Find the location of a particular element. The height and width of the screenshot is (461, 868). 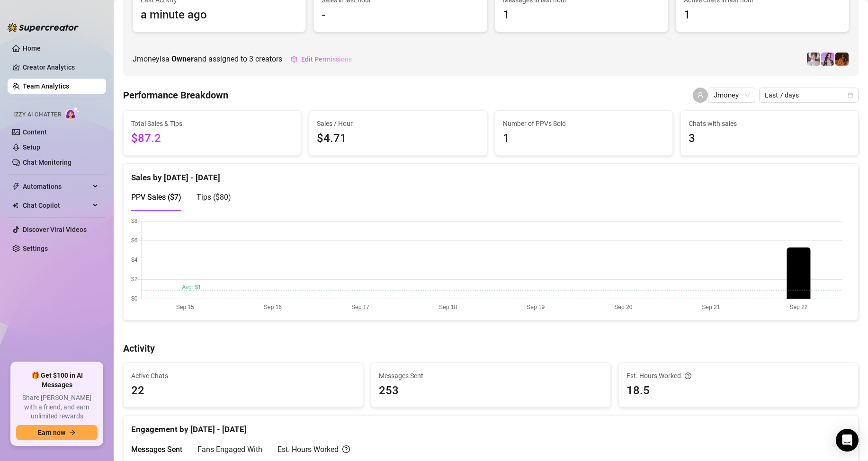

span: 18.5 is located at coordinates (738, 391).